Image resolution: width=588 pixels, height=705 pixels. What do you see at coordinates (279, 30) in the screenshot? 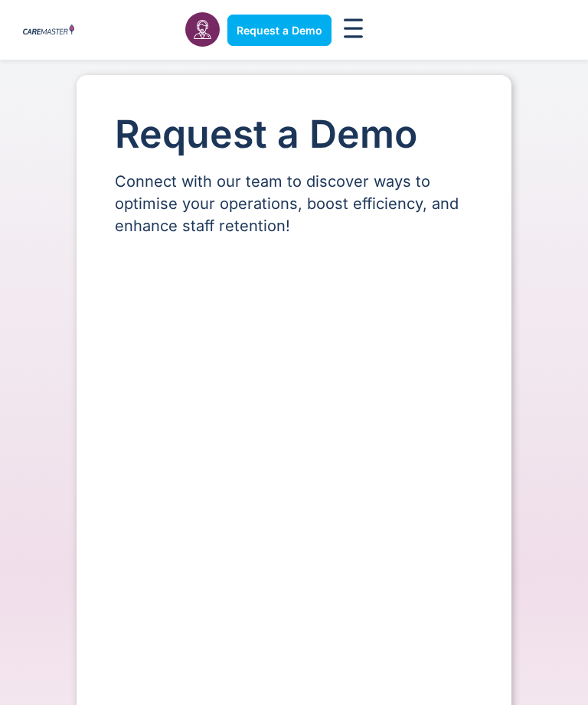
I see `a: Request a Demo` at bounding box center [279, 30].